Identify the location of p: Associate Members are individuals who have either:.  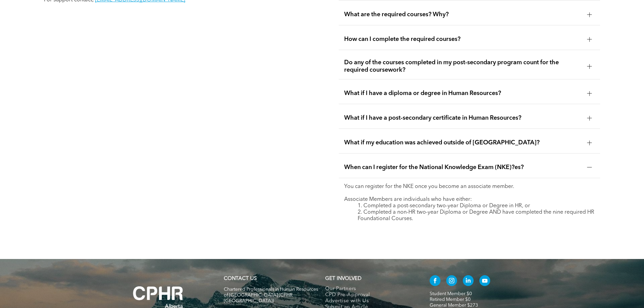
(469, 199).